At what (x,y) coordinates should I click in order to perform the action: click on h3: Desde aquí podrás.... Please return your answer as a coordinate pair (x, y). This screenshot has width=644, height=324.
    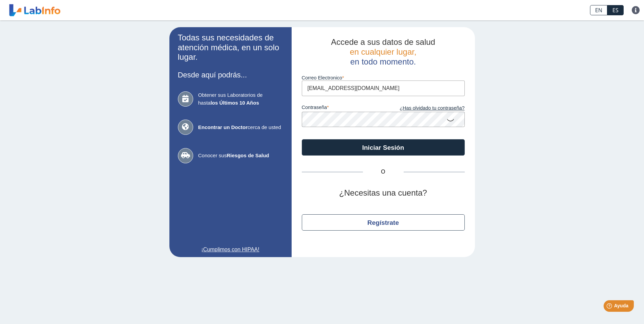
    Looking at the image, I should click on (231, 75).